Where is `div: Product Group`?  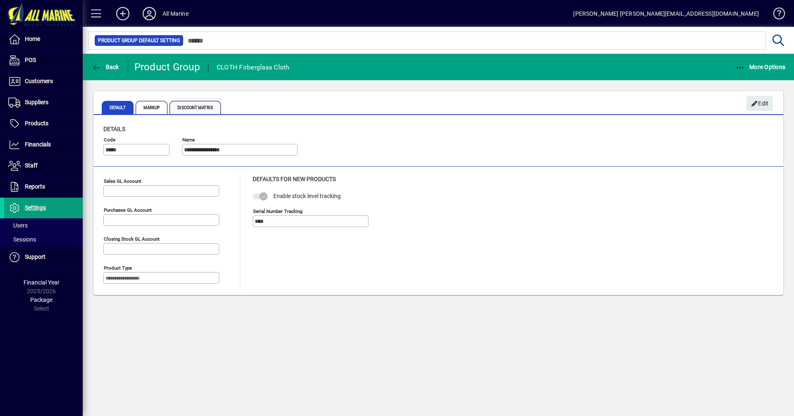 div: Product Group is located at coordinates (167, 67).